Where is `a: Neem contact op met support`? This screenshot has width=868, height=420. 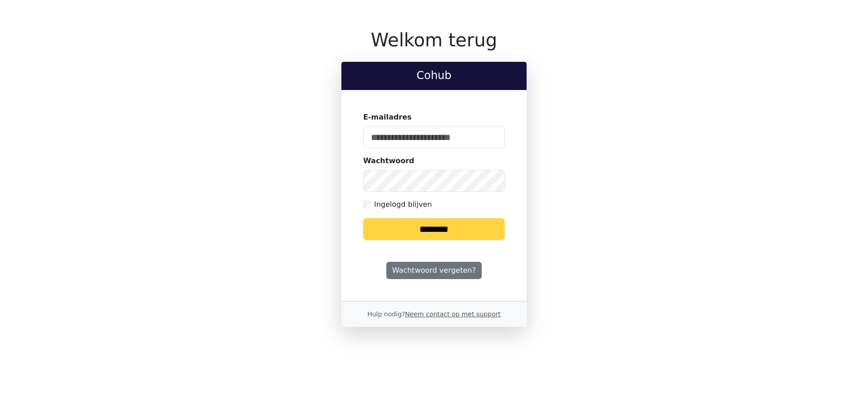
a: Neem contact op met support is located at coordinates (452, 313).